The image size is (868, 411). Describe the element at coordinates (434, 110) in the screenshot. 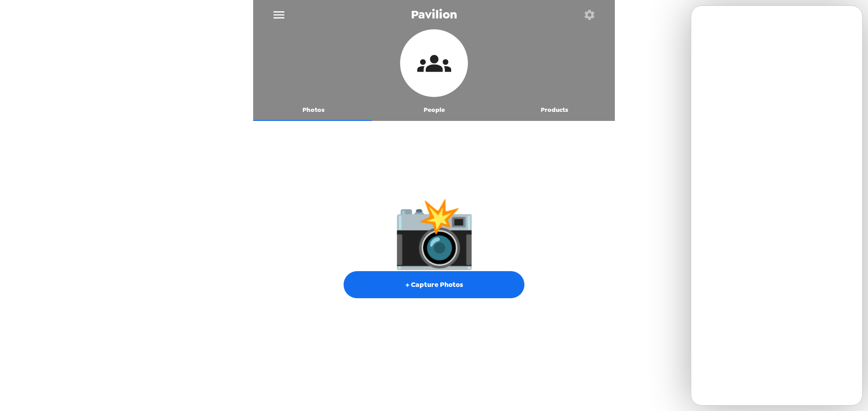

I see `button: People` at that location.